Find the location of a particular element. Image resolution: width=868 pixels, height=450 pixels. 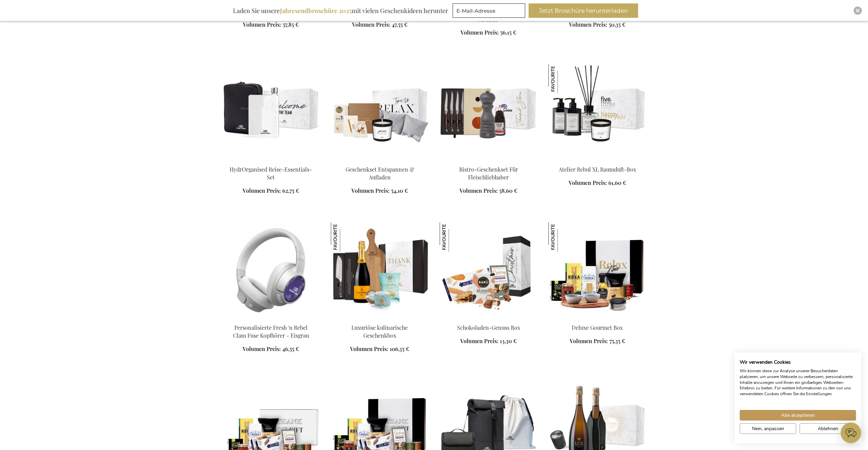

img: ARCA-20055 is located at coordinates (597, 271).